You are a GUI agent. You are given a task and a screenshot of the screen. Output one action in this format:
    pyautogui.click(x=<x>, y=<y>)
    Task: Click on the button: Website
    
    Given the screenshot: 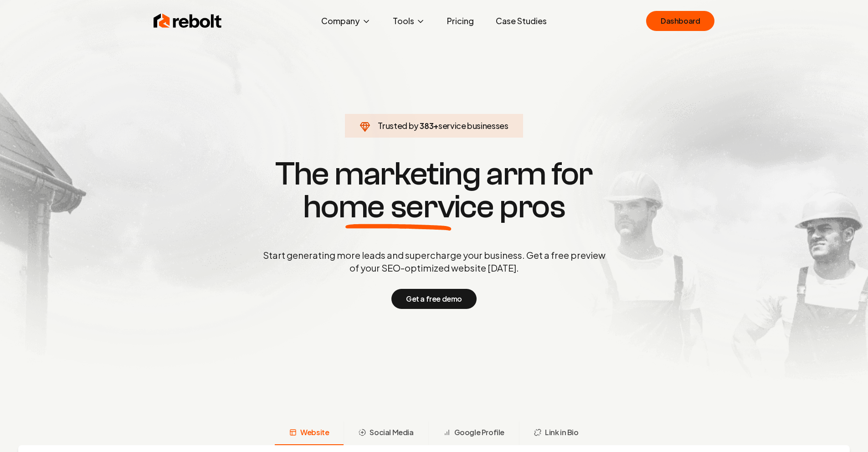 What is the action you would take?
    pyautogui.click(x=309, y=433)
    